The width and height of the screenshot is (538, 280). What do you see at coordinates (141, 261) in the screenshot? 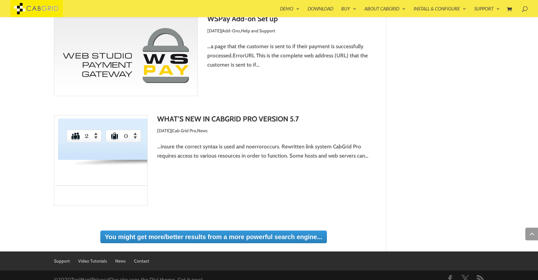
I see `a: Contact` at bounding box center [141, 261].